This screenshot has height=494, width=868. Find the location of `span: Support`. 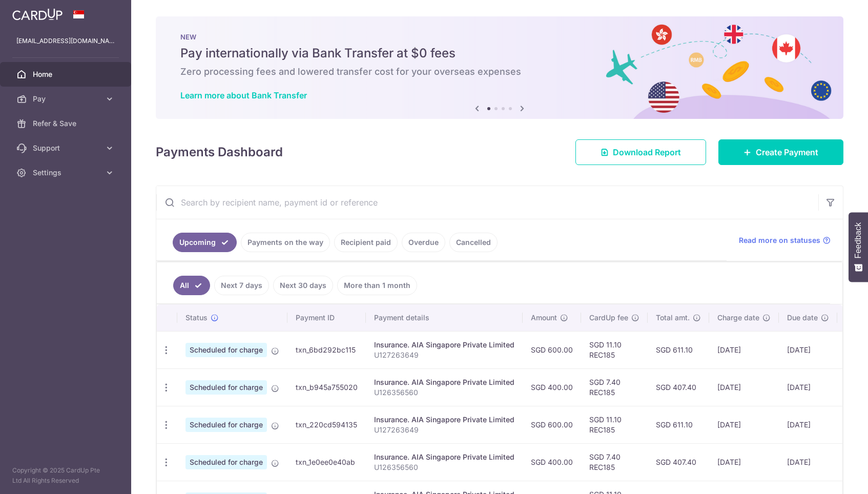

span: Support is located at coordinates (67, 148).